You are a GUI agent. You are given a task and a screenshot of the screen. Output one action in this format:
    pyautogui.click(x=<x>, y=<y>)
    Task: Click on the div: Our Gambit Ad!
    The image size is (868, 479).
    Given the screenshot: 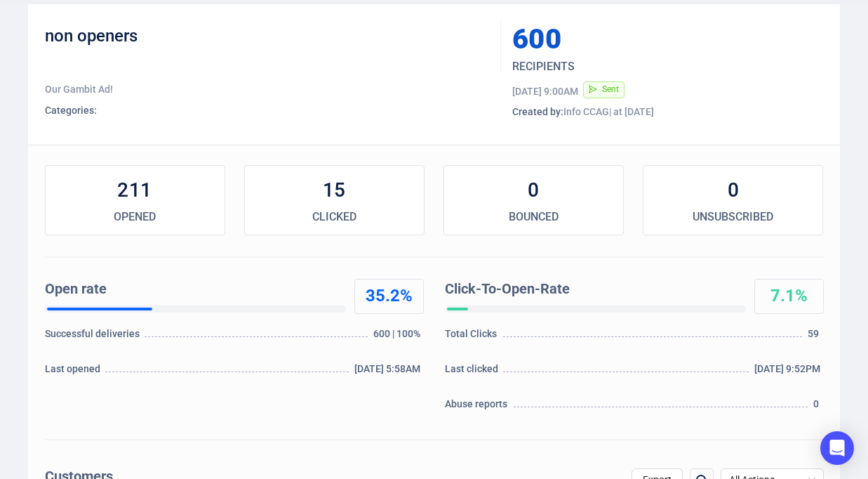 What is the action you would take?
    pyautogui.click(x=267, y=89)
    